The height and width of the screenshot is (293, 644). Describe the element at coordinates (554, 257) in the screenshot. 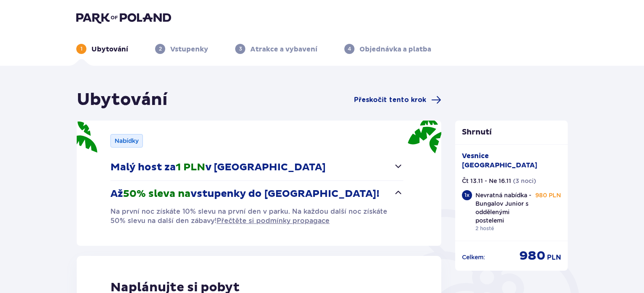

I see `font: PLN` at that location.